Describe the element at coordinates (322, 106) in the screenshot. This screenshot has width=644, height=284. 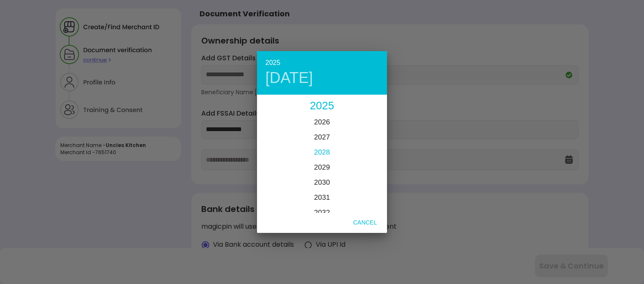
I see `button: 2025` at that location.